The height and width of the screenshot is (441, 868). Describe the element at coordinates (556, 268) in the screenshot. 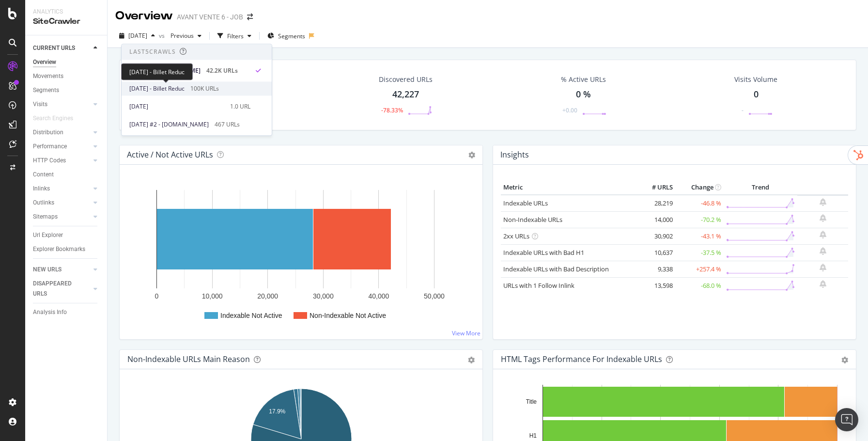

I see `a: Indexable URLs with Bad Description` at that location.